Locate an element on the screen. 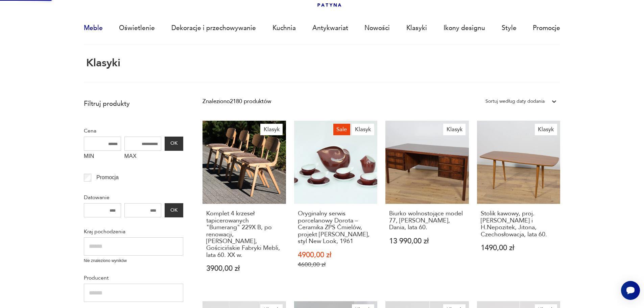  p: 3900,00 zł is located at coordinates (244, 268).